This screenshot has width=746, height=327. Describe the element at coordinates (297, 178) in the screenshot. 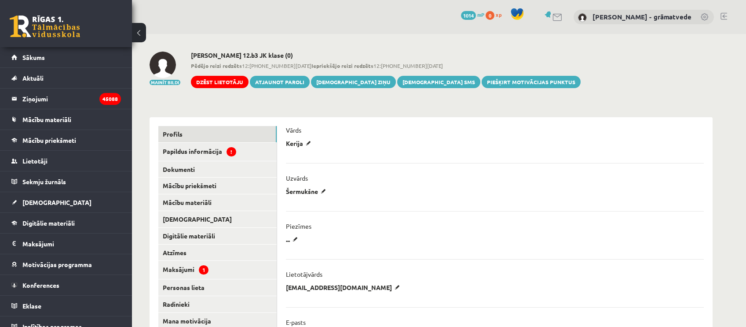

I see `p: Uzvārds` at that location.